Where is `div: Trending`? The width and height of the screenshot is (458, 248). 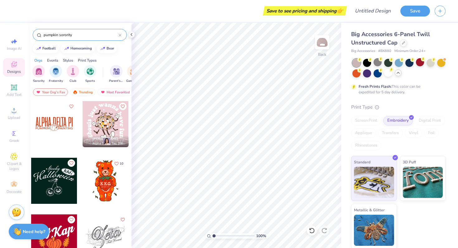 div: Trending is located at coordinates (83, 92).